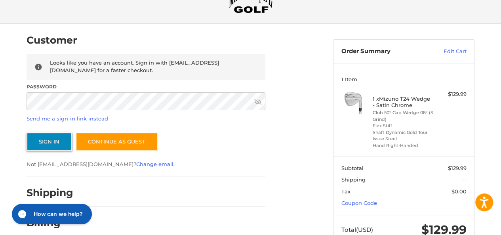 This screenshot has height=235, width=501. I want to click on span: $0.00, so click(459, 191).